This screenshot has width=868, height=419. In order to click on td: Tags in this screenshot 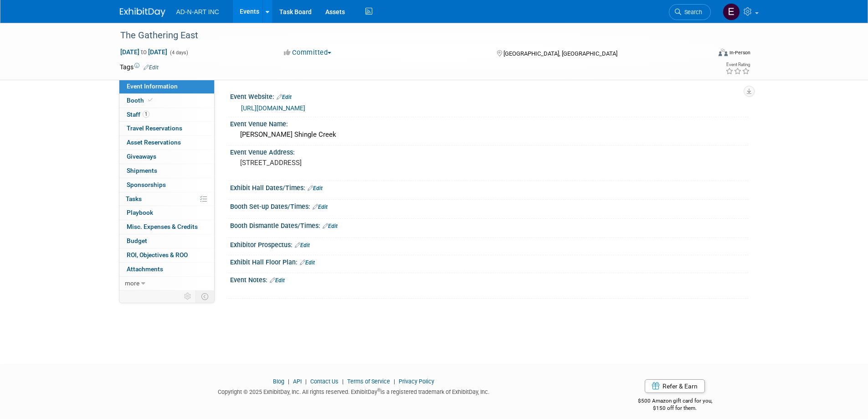, I will do `click(139, 67)`.